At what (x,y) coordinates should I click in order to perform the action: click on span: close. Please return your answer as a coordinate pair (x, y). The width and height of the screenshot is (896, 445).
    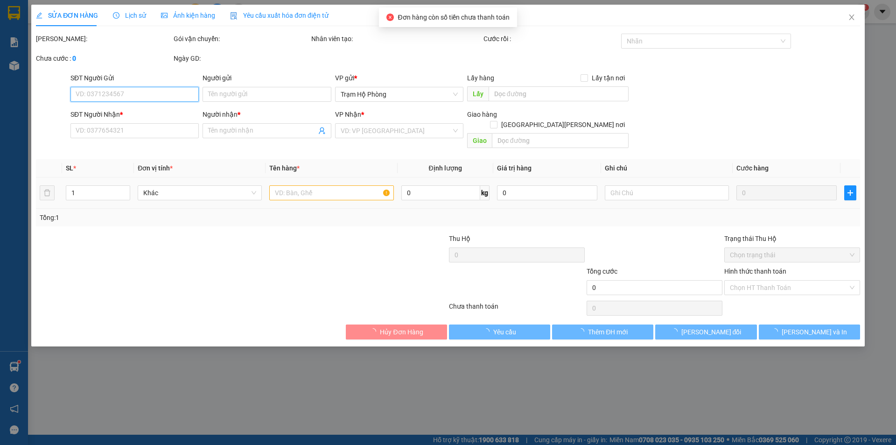
    Looking at the image, I should click on (851, 17).